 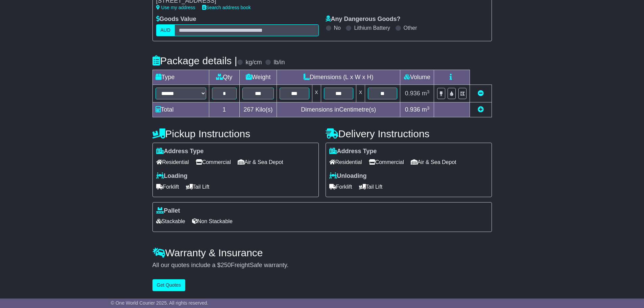 What do you see at coordinates (279, 62) in the screenshot?
I see `label: lb/in` at bounding box center [279, 62].